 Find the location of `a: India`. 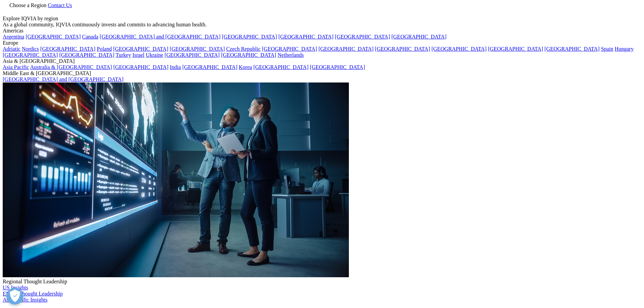

a: India is located at coordinates (175, 67).